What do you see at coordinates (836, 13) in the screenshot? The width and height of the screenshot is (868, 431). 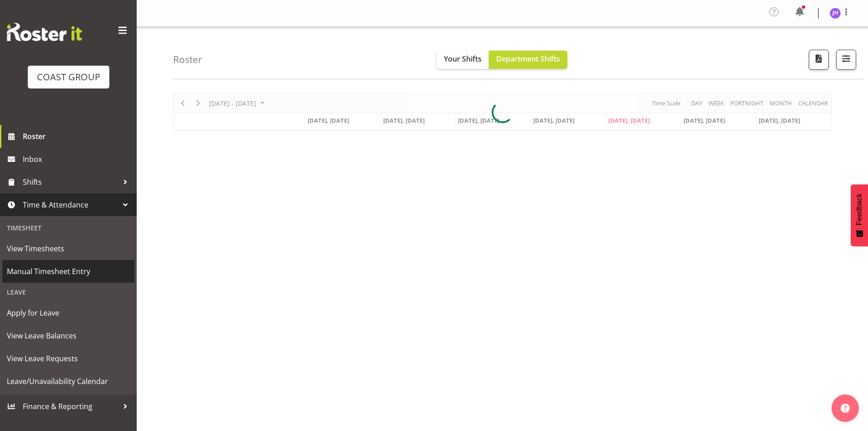 I see `img: jeremy-hogan1166.jpg` at bounding box center [836, 13].